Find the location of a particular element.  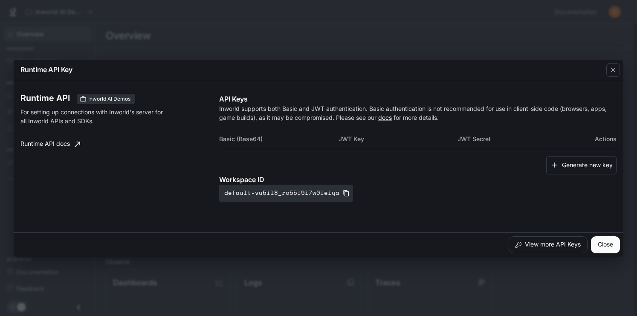

th: Basic (Base64) is located at coordinates (279, 139).